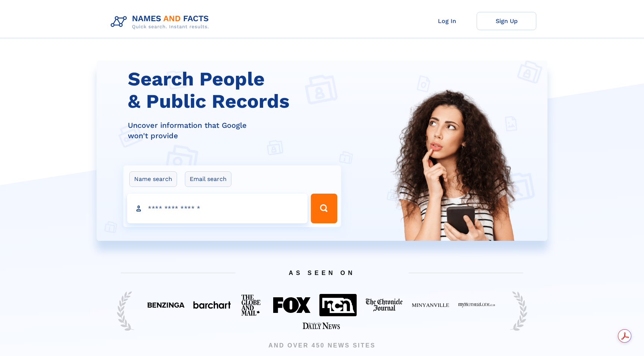 Image resolution: width=644 pixels, height=356 pixels. I want to click on img: Featured on My Mother Lode, so click(477, 306).